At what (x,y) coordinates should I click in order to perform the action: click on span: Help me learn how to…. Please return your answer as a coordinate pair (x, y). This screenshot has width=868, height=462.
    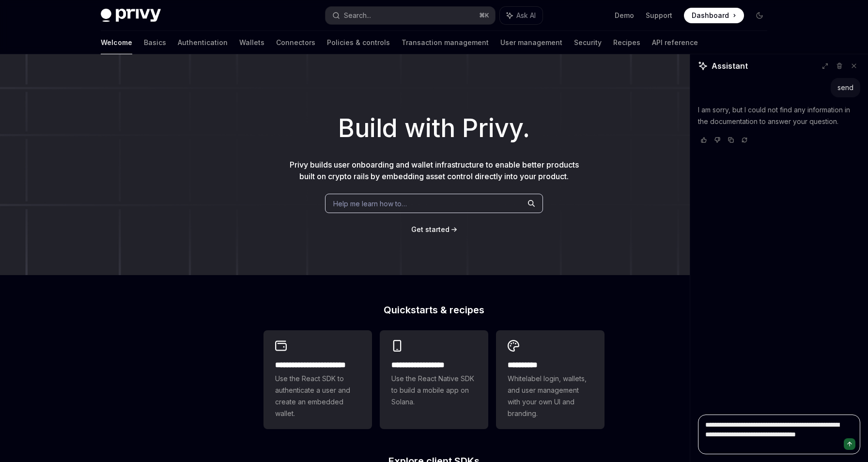
    Looking at the image, I should click on (370, 203).